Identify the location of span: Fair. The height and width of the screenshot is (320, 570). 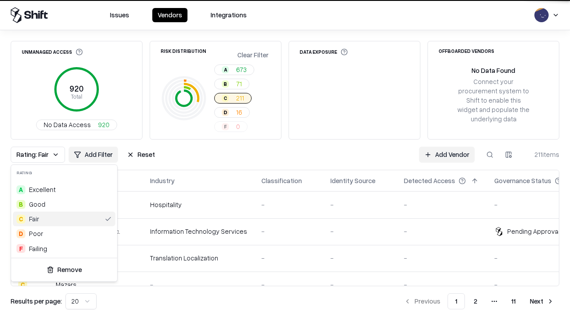
(34, 219).